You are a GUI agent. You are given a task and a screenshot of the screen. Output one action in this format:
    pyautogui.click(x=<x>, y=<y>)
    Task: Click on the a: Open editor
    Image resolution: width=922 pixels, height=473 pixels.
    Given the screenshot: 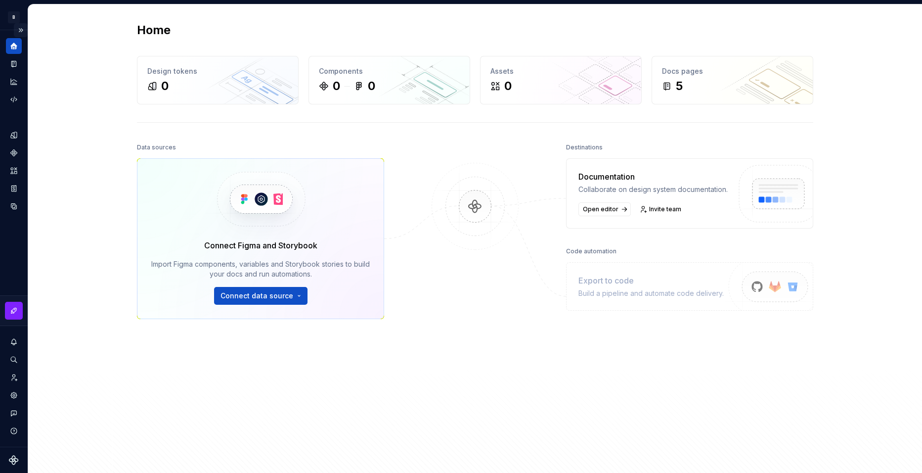 What is the action you would take?
    pyautogui.click(x=605, y=209)
    